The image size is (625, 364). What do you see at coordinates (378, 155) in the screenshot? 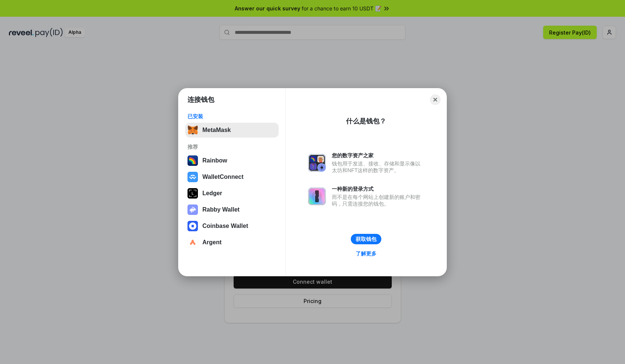
I see `div: 您的数字资产之家` at bounding box center [378, 155].